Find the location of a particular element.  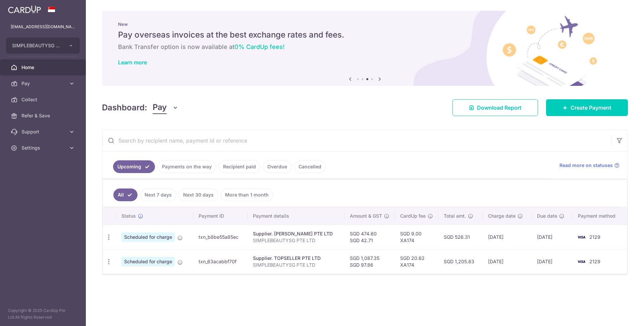

span: Amount & GST is located at coordinates (366, 216).